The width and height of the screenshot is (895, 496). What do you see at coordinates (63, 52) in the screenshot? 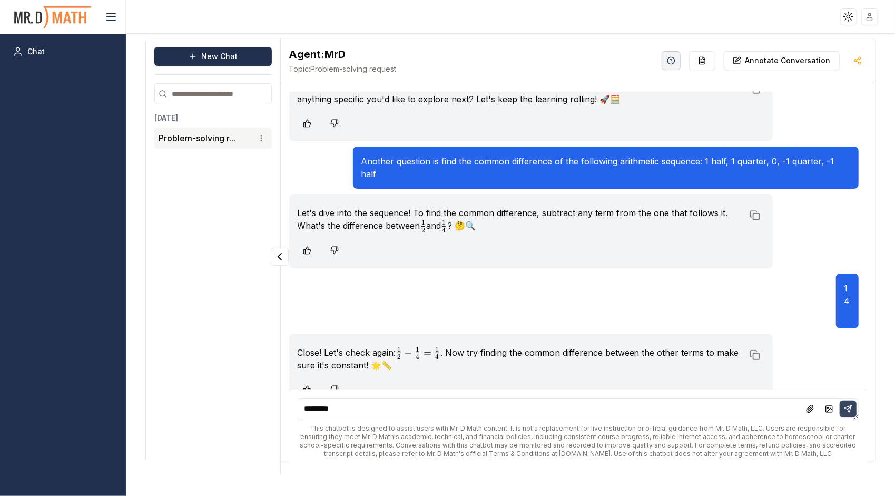
I see `a: Chat` at bounding box center [63, 52].